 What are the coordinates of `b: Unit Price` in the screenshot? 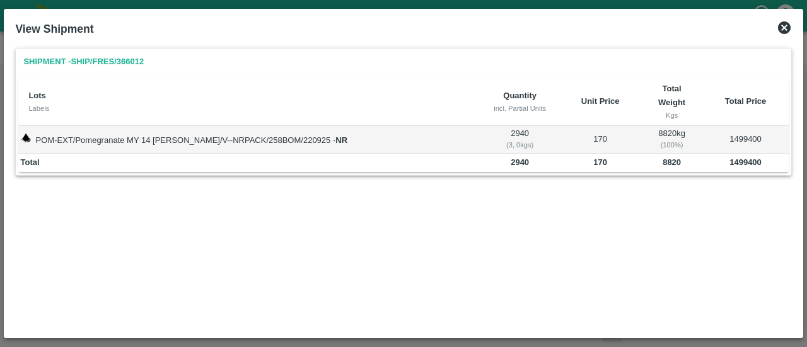 It's located at (600, 101).